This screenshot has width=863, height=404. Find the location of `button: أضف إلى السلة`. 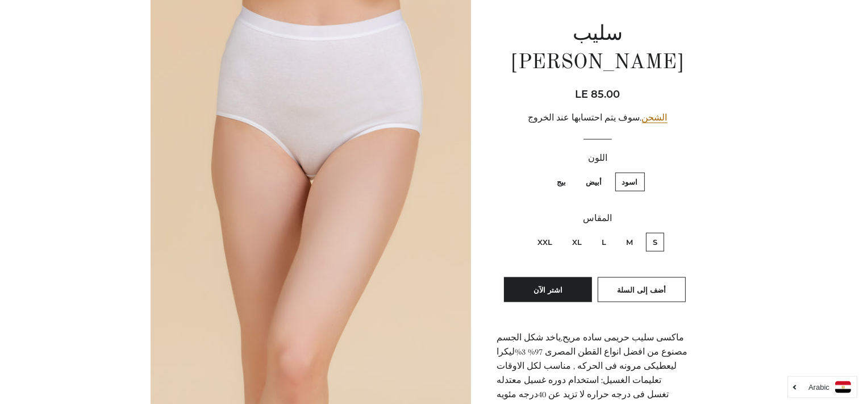

button: أضف إلى السلة is located at coordinates (642, 290).